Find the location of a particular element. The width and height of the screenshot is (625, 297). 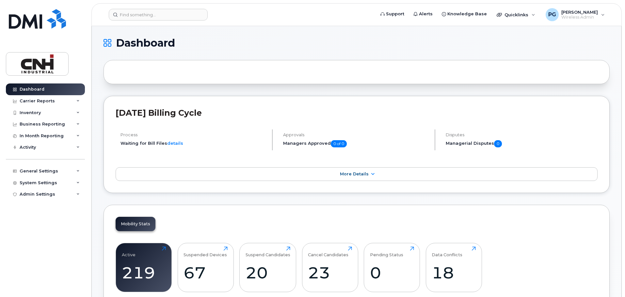

a: Pending Status0 is located at coordinates (392, 268).